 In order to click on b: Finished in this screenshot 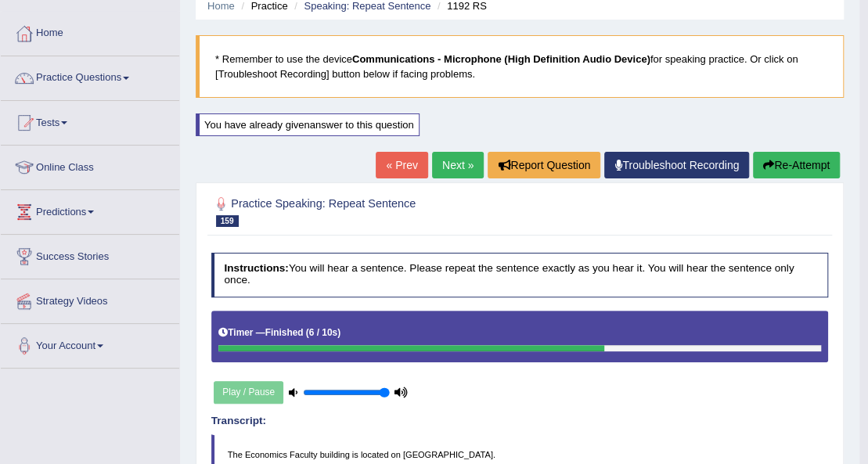, I will do `click(284, 333)`.